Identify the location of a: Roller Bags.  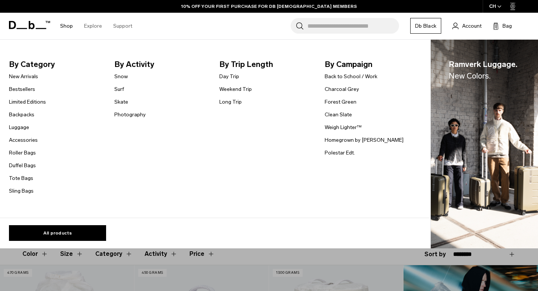
(22, 153).